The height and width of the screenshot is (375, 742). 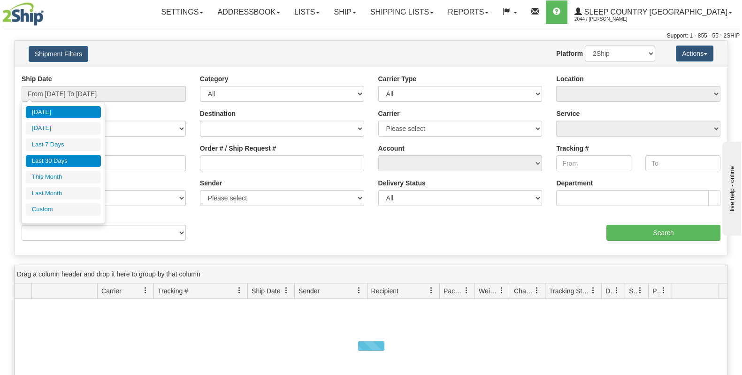 I want to click on a: Carrier filter column settings, so click(x=146, y=291).